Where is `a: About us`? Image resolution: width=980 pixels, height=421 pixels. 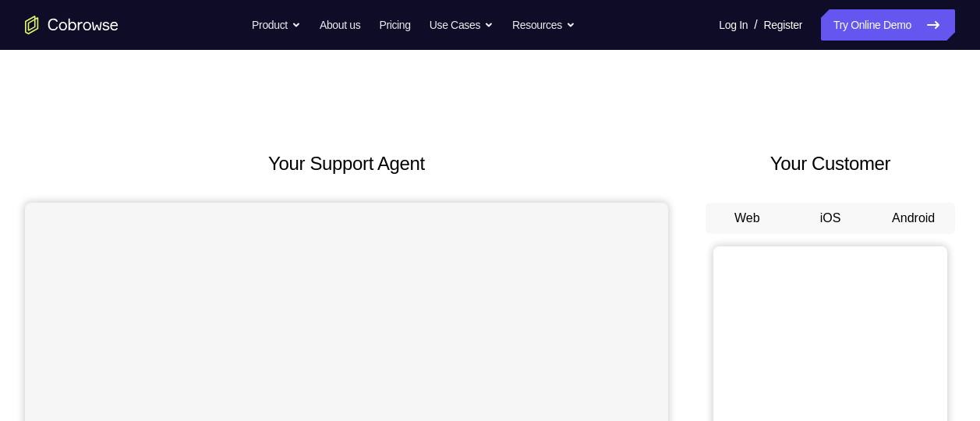
a: About us is located at coordinates (340, 25).